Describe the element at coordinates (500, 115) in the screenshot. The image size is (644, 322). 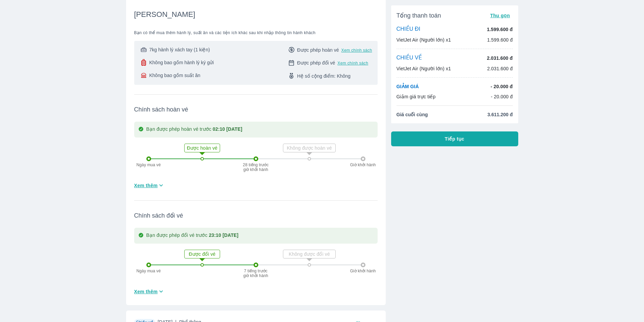
I see `span: 3.611.200 đ` at that location.